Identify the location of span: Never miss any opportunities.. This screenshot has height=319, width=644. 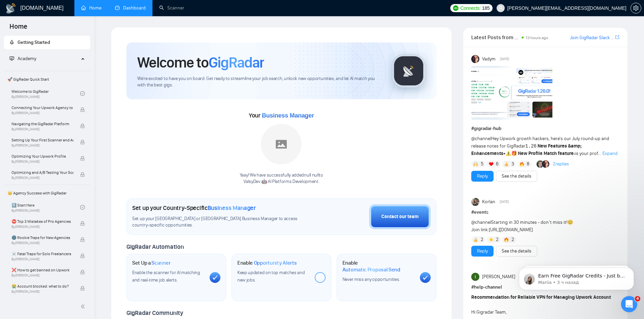
(371, 279).